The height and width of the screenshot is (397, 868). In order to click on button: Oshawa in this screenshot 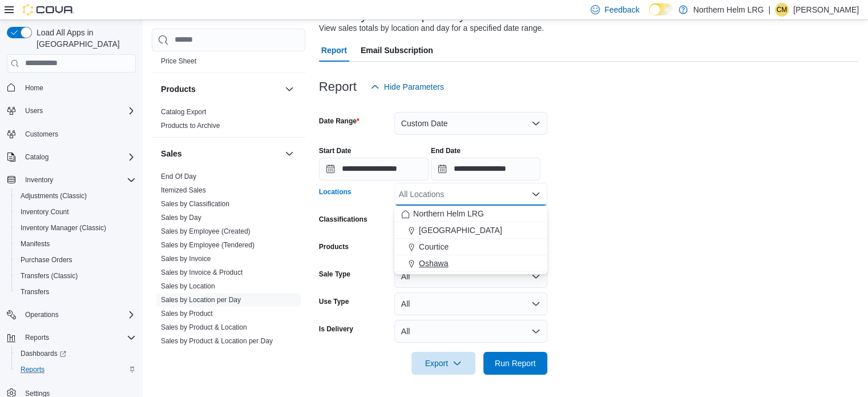, I will do `click(471, 263)`.